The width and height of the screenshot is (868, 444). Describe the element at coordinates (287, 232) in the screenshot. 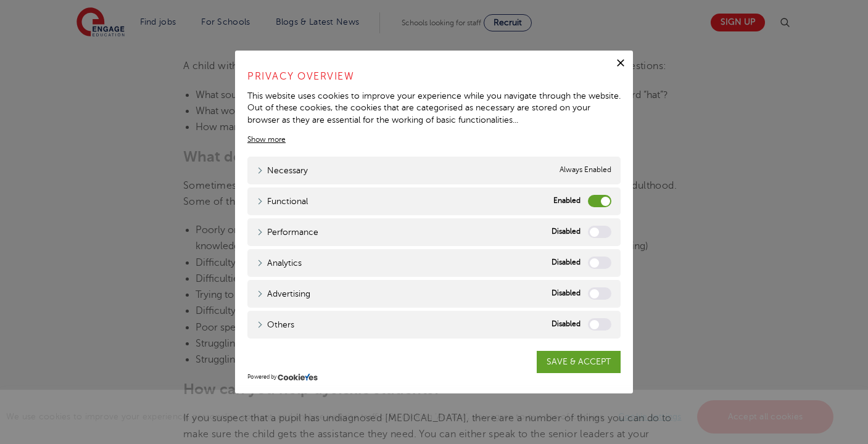

I see `a: Performance` at that location.